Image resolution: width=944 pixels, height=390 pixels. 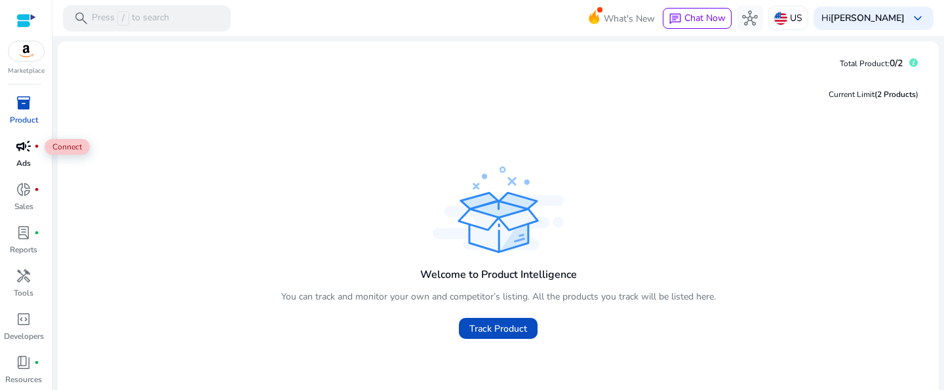 I want to click on span: What's New, so click(x=629, y=18).